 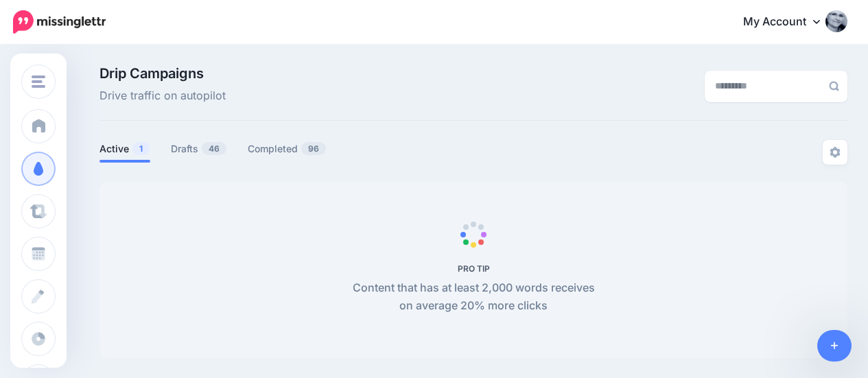 What do you see at coordinates (199, 149) in the screenshot?
I see `a: Drafts46` at bounding box center [199, 149].